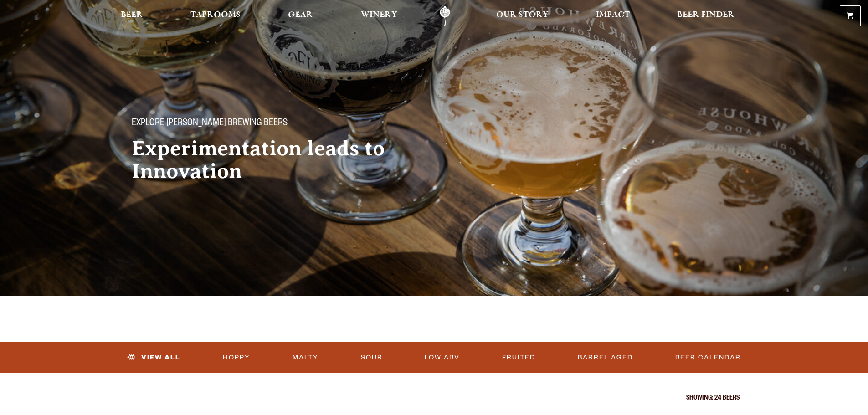 The height and width of the screenshot is (415, 868). I want to click on a: Impact, so click(613, 16).